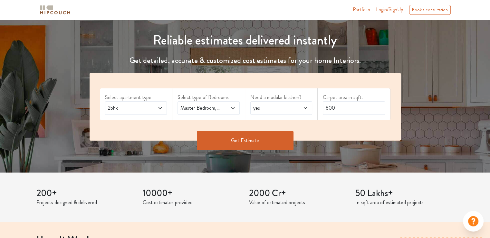  Describe the element at coordinates (245, 40) in the screenshot. I see `h1: Reliable estimates delivered instantly` at that location.